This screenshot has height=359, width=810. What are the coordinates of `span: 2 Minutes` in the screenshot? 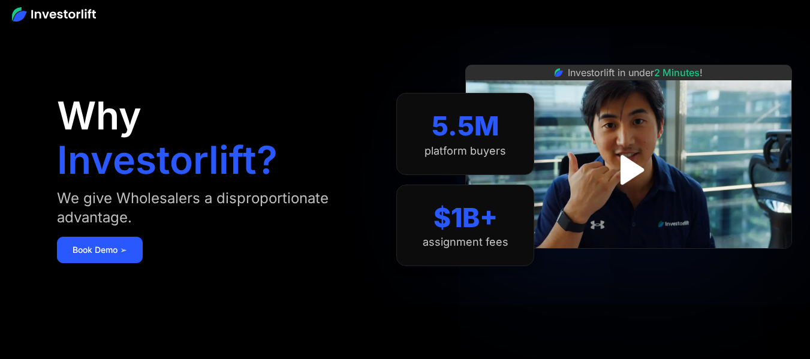 It's located at (677, 73).